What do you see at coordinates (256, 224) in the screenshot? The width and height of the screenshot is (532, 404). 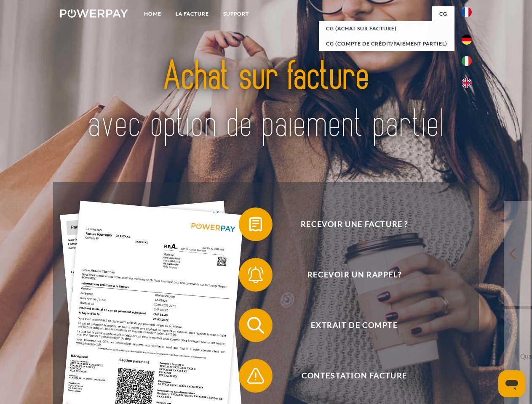 I see `img: qb_bill.svg` at bounding box center [256, 224].